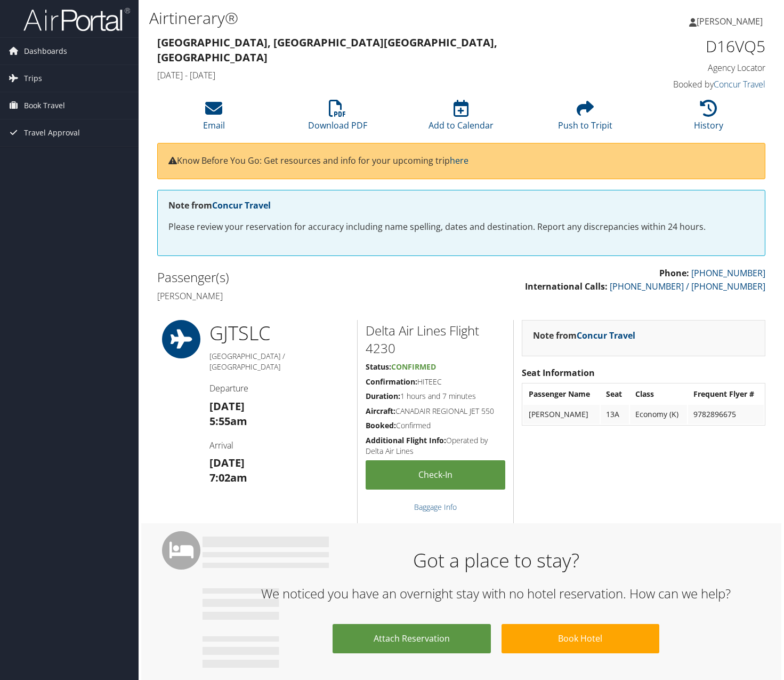  Describe the element at coordinates (391, 381) in the screenshot. I see `strong: Confirmation:` at that location.